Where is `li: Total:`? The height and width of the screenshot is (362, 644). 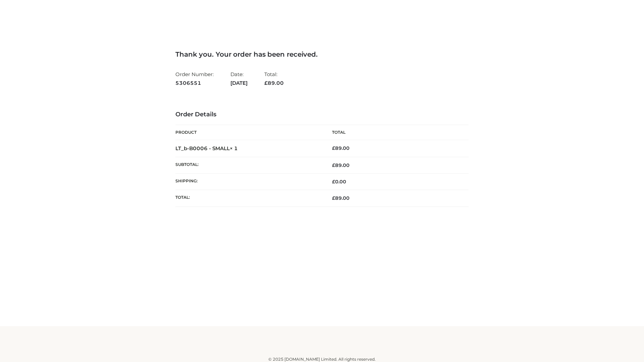 li: Total: is located at coordinates (274, 78).